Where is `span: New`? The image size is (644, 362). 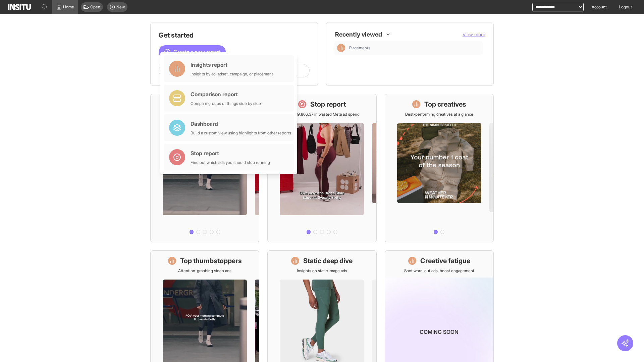 span: New is located at coordinates (120, 7).